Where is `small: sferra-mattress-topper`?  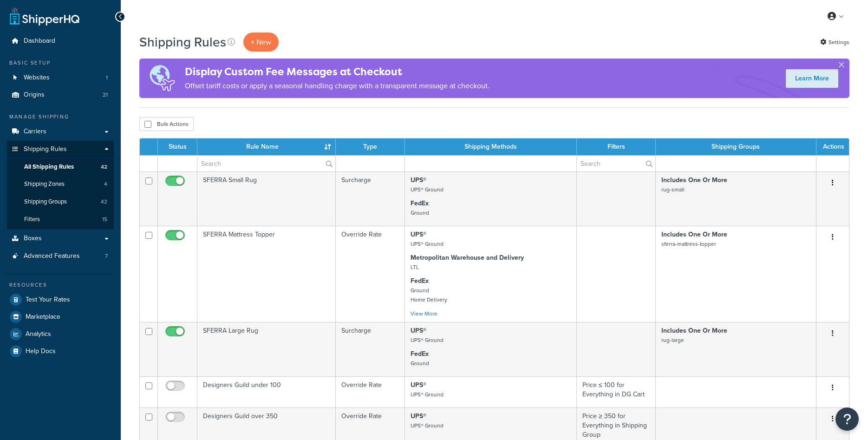 small: sferra-mattress-topper is located at coordinates (689, 244).